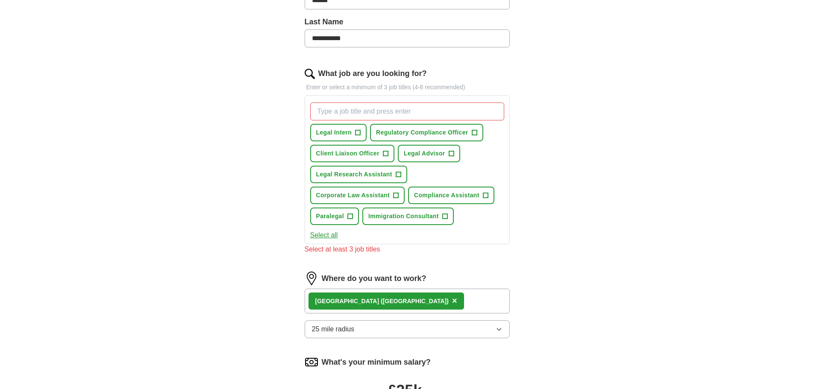  I want to click on span: Regulatory Compliance Officer, so click(422, 132).